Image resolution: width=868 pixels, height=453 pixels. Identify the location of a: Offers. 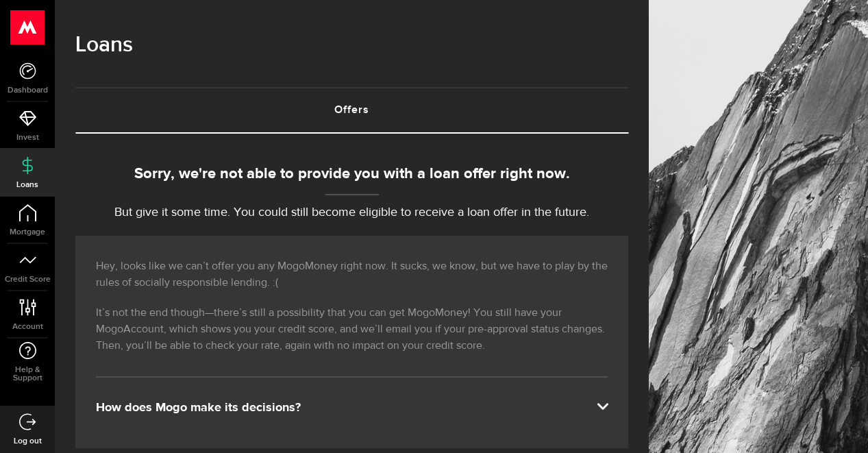
(352, 111).